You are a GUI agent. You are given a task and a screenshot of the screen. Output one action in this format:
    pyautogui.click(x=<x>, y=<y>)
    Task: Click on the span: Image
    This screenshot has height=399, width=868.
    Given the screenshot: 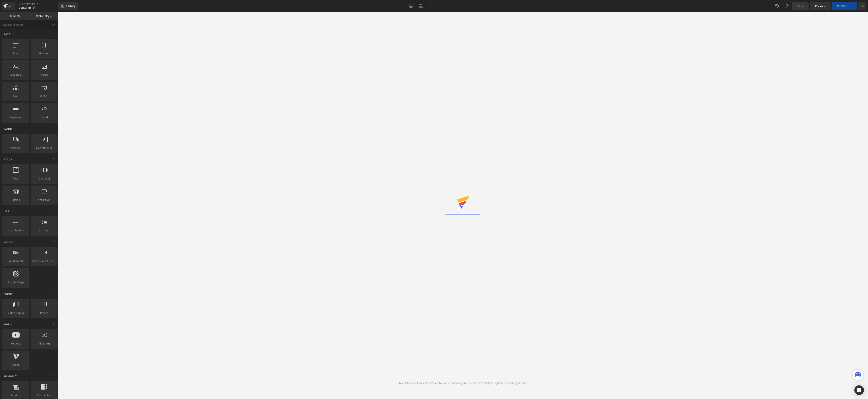 What is the action you would take?
    pyautogui.click(x=44, y=75)
    